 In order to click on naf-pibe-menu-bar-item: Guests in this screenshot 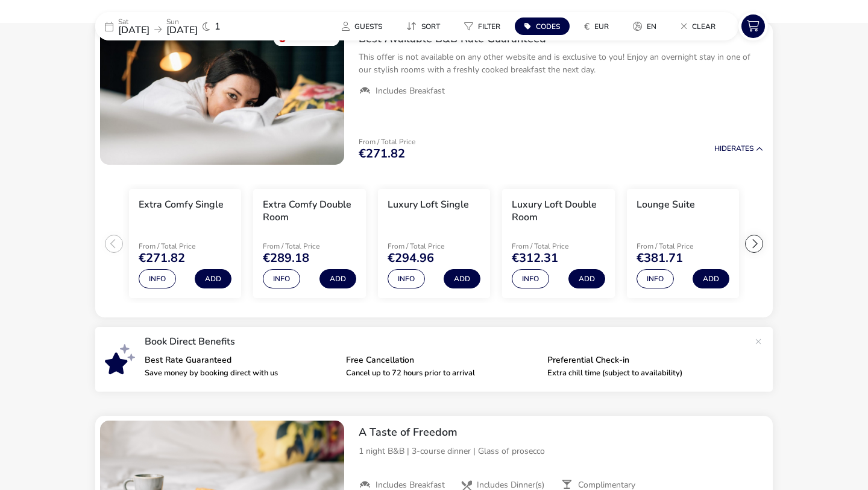, I will do `click(365, 26)`.